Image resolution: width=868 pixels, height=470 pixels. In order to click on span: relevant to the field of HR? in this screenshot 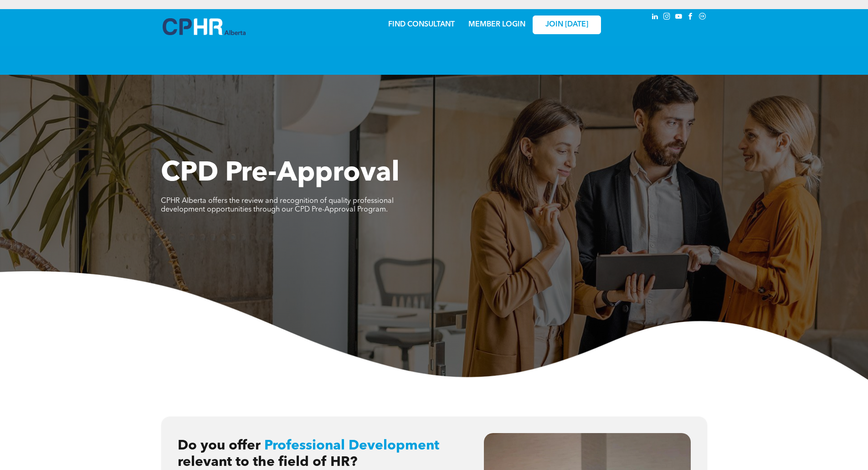, I will do `click(268, 463)`.